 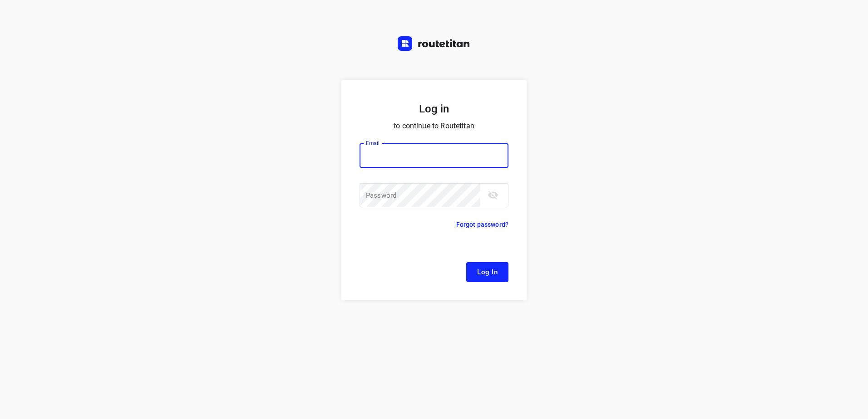 I want to click on h5: Log in, so click(x=434, y=109).